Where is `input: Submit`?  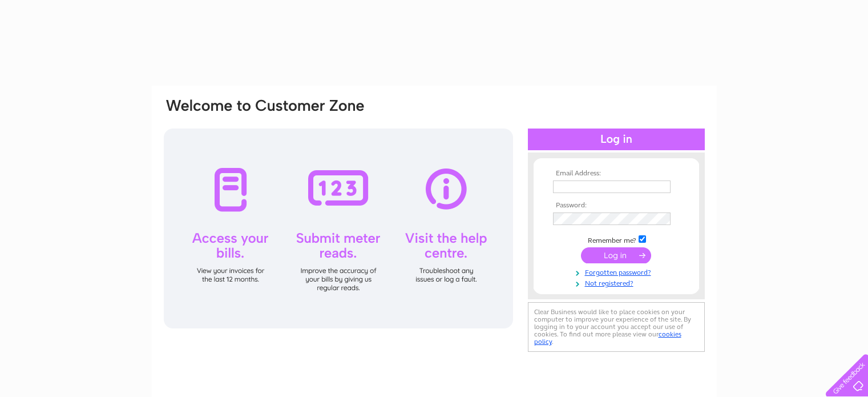 input: Submit is located at coordinates (616, 255).